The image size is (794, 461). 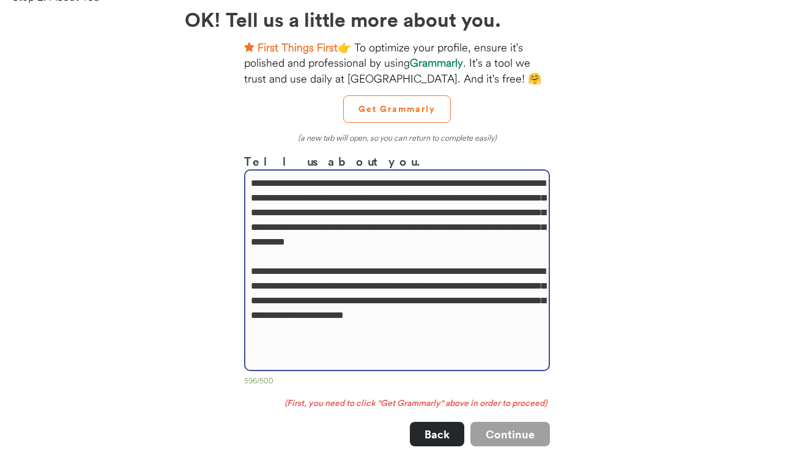 I want to click on div: (First, you need to click "Get Grammarly" above in order to proceed), so click(x=397, y=404).